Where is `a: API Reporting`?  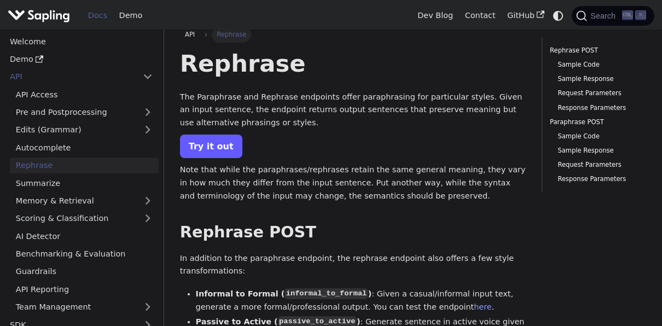 a: API Reporting is located at coordinates (84, 289).